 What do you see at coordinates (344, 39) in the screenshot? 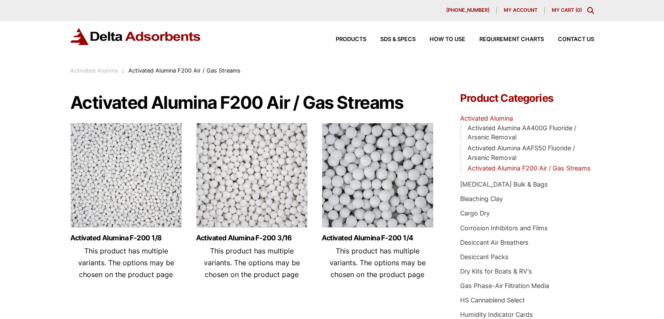
I see `a: Products` at bounding box center [344, 39].